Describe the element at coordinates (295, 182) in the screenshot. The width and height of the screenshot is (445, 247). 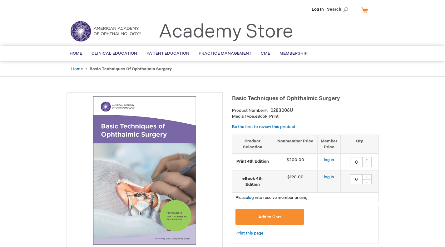
I see `td: $190.00` at that location.